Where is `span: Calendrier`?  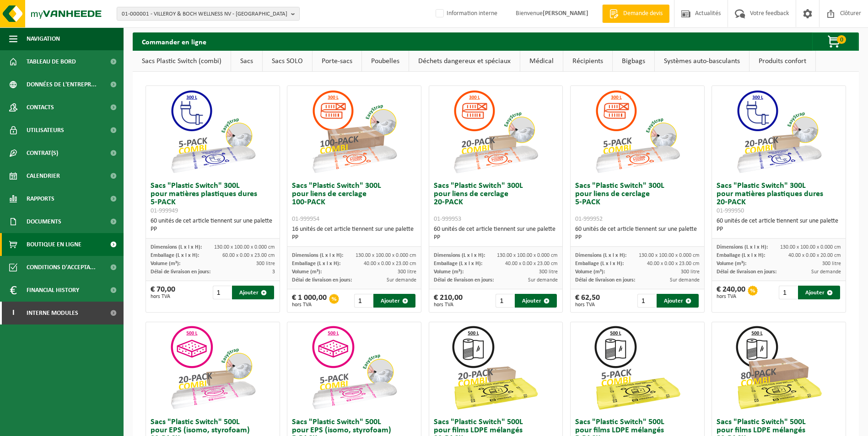 span: Calendrier is located at coordinates (43, 176).